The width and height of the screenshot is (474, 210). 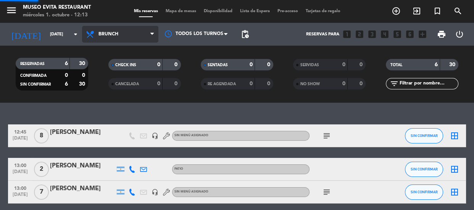 What do you see at coordinates (397, 34) in the screenshot?
I see `i: looks_5` at bounding box center [397, 34].